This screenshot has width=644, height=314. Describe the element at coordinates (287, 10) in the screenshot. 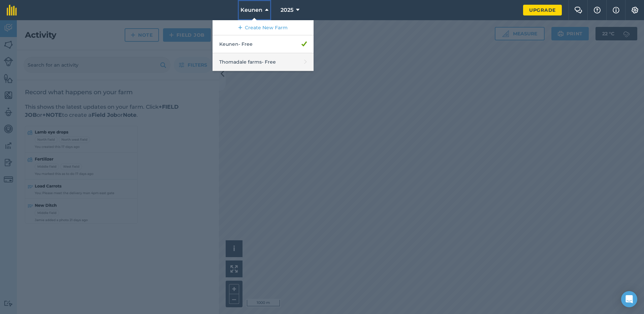

I see `span: 2025` at that location.